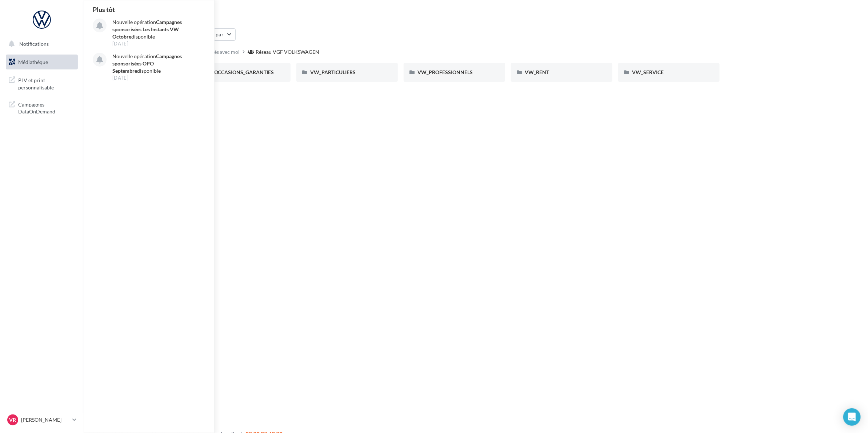  I want to click on a: PLV et print personnalisable, so click(42, 83).